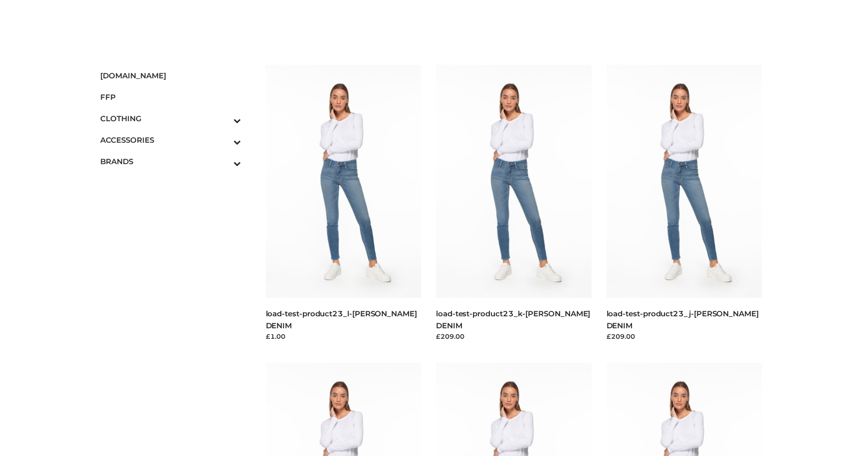 The height and width of the screenshot is (456, 862). What do you see at coordinates (171, 161) in the screenshot?
I see `span: BRANDS` at bounding box center [171, 161].